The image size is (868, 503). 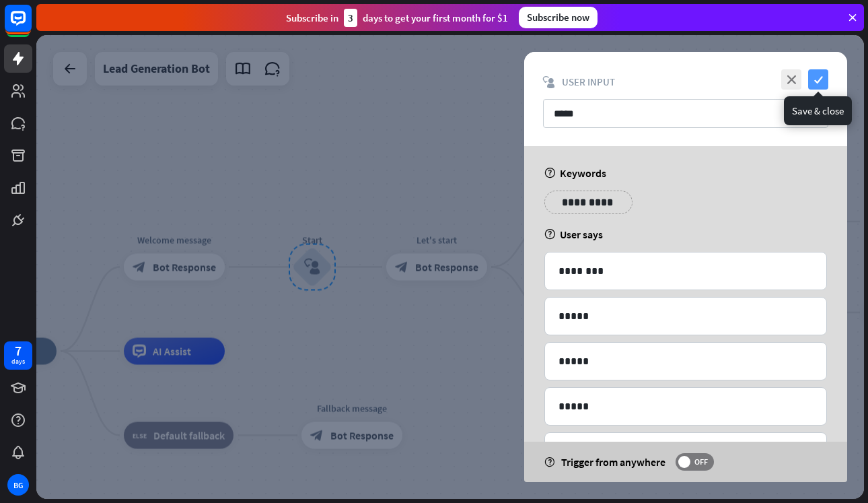 What do you see at coordinates (18, 351) in the screenshot?
I see `div: 7` at bounding box center [18, 351].